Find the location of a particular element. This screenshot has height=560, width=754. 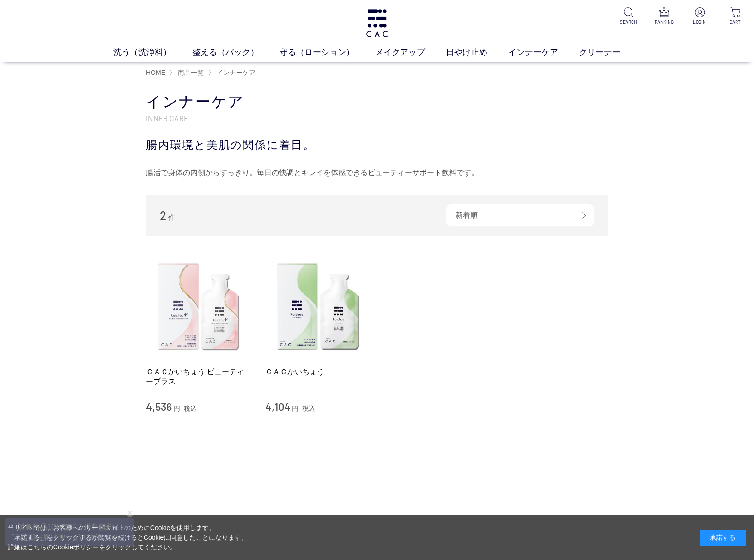

p: CART is located at coordinates (735, 22).